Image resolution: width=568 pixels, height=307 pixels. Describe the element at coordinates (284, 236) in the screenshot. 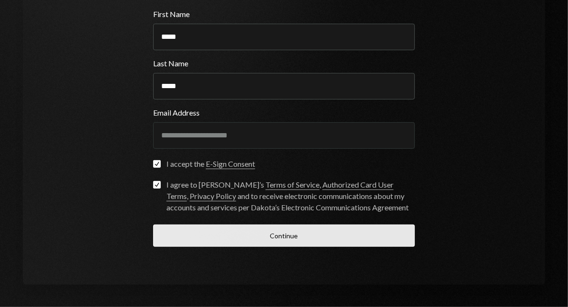

I see `button: Continue` at that location.